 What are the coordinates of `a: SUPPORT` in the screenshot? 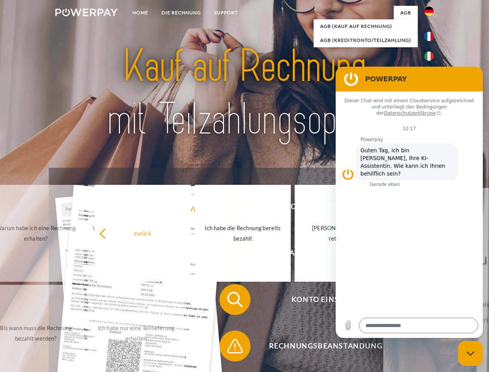 It's located at (226, 13).